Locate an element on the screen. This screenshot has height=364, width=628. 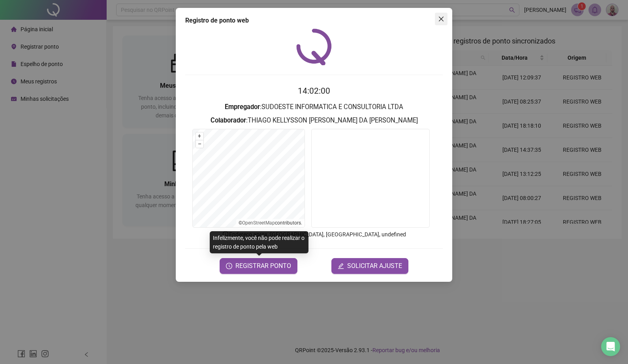
button: REGISTRAR PONTO is located at coordinates (258, 266).